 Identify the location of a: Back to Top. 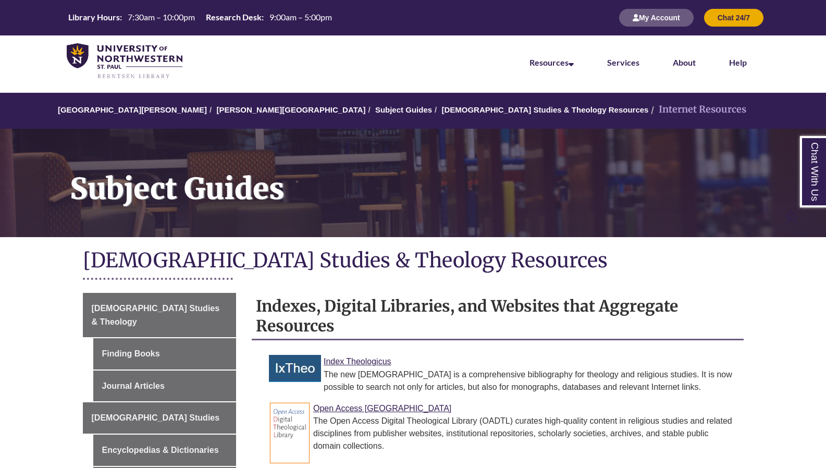
(803, 217).